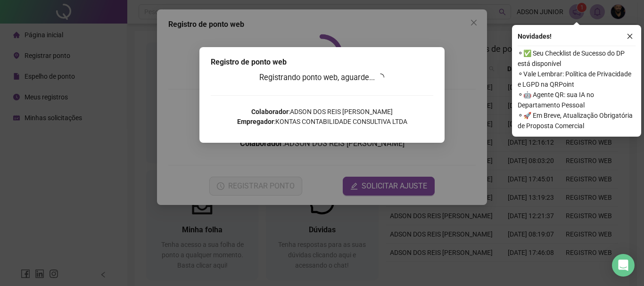  Describe the element at coordinates (534, 36) in the screenshot. I see `span: Novidades !` at that location.